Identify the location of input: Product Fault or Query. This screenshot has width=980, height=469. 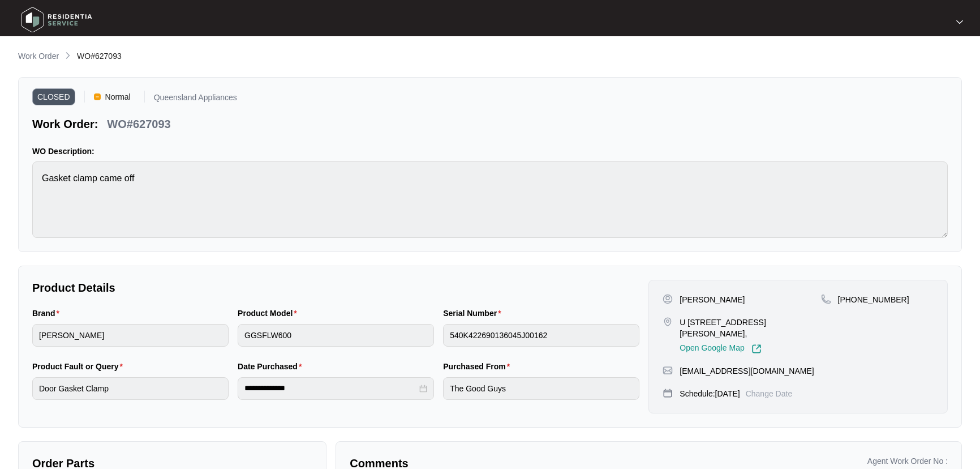
(130, 389).